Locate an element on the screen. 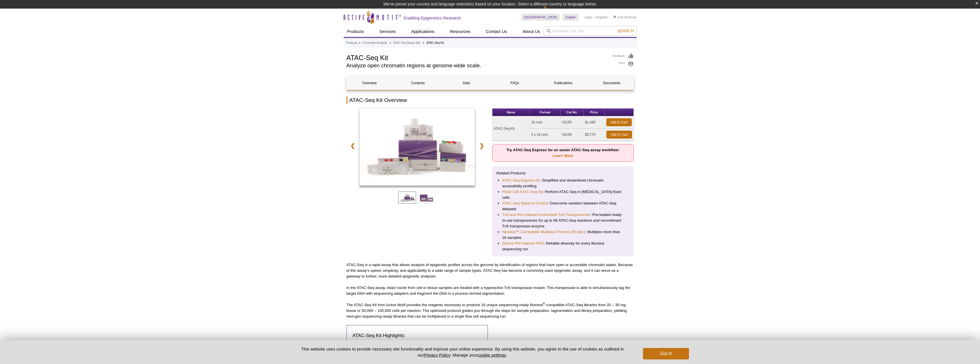 This screenshot has width=980, height=364. li: : Reliable diversity for every Illumina sequencing run is located at coordinates (563, 246).